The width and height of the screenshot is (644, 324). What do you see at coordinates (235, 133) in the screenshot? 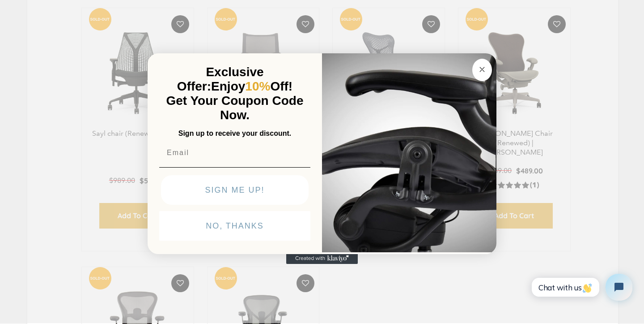
I see `span: Sign up to receive your discount.` at bounding box center [235, 133].